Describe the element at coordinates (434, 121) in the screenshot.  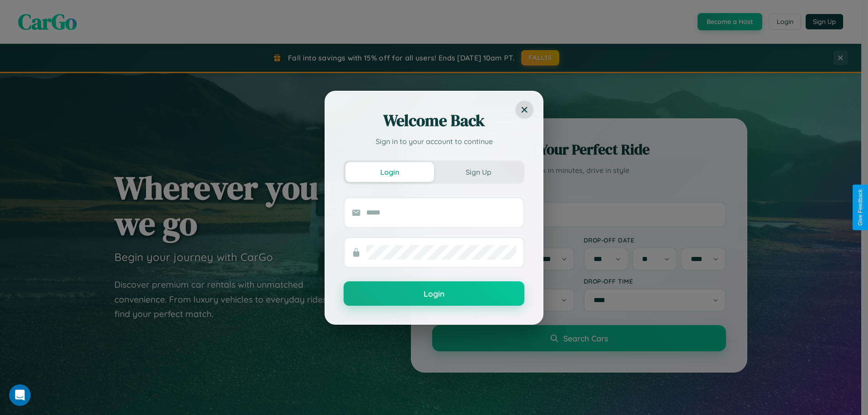
I see `h2: Welcome Back` at that location.